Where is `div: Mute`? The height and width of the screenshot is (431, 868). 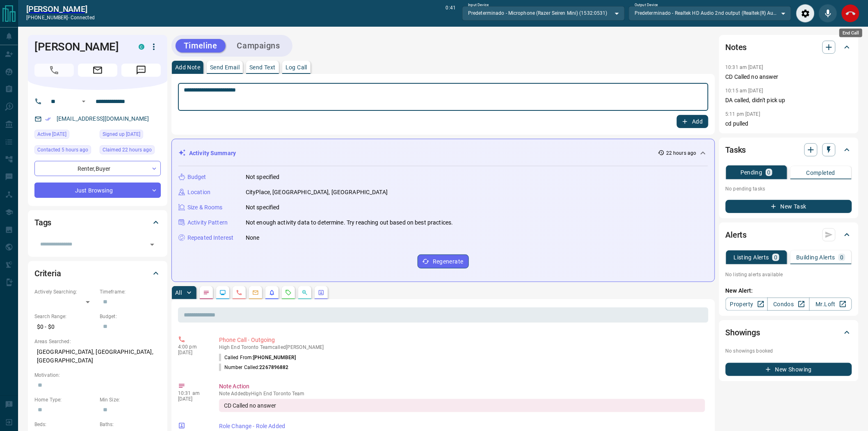
div: Mute is located at coordinates (828, 13).